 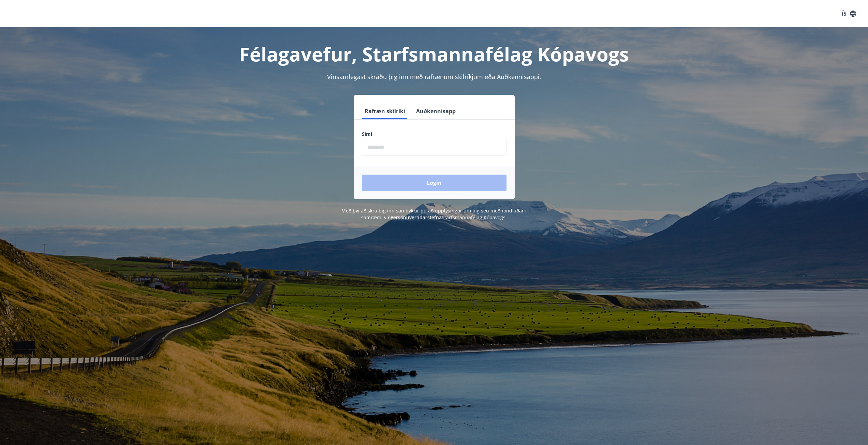 I want to click on h1: Félagavefur, Starfsmannafélag Kópavogs, so click(x=434, y=54).